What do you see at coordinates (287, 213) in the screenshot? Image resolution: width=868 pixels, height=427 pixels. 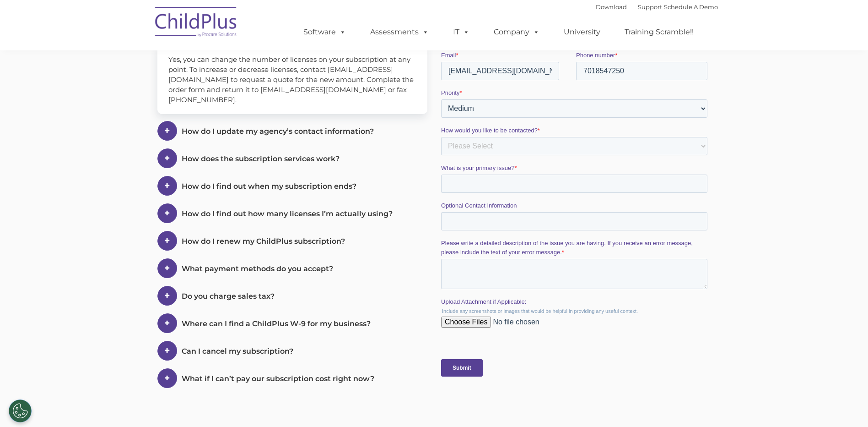 I see `span: How do I find out how many licenses I’m actually using?` at bounding box center [287, 213].